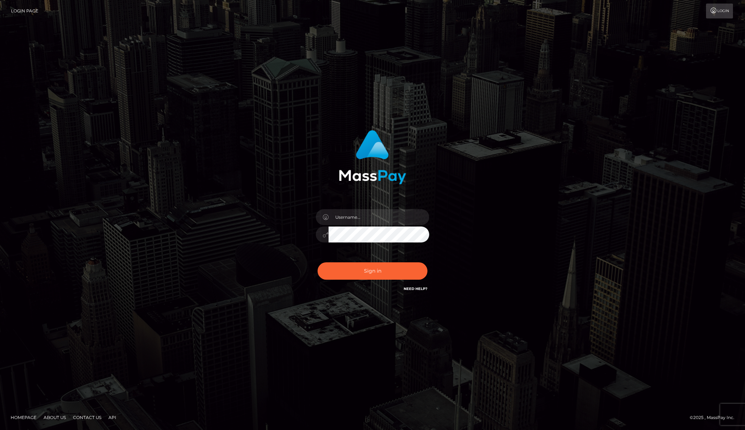 This screenshot has height=430, width=745. I want to click on a: Login Page, so click(24, 11).